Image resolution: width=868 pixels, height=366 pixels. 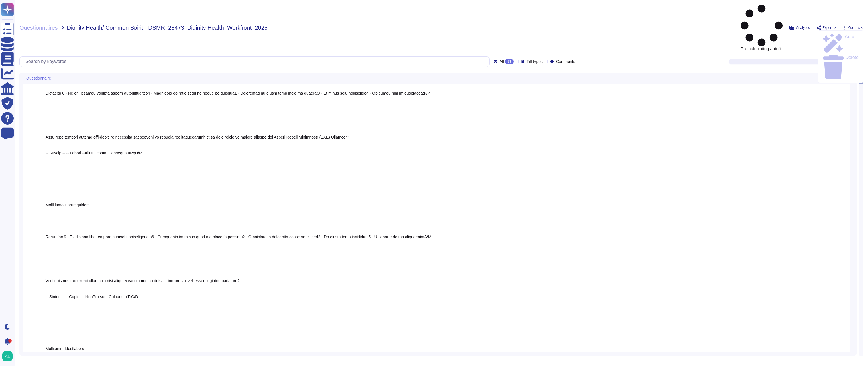 What do you see at coordinates (38, 28) in the screenshot?
I see `span: Questionnaires` at bounding box center [38, 28].